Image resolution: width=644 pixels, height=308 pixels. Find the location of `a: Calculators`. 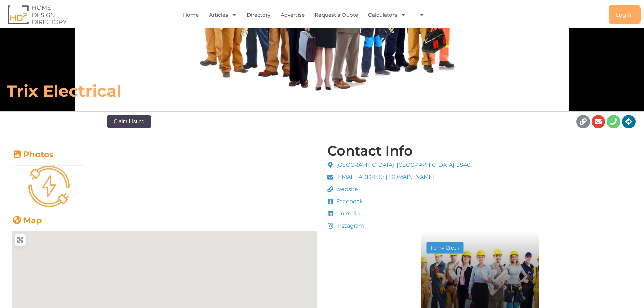

a: Calculators is located at coordinates (386, 15).